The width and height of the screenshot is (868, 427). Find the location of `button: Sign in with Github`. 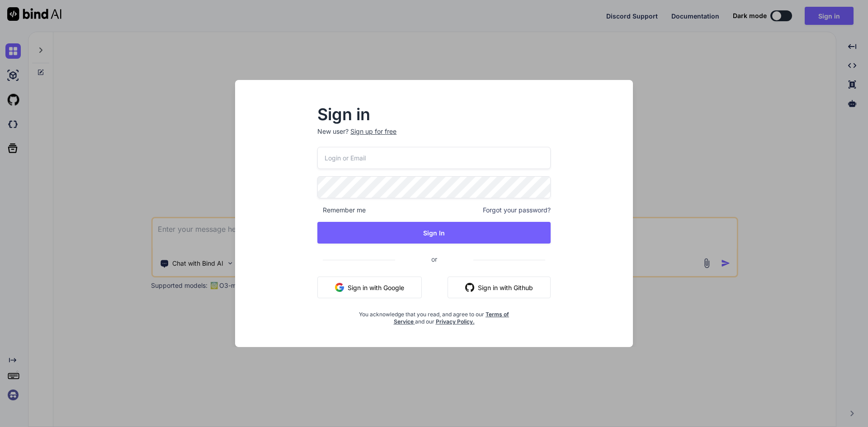

button: Sign in with Github is located at coordinates (499, 287).